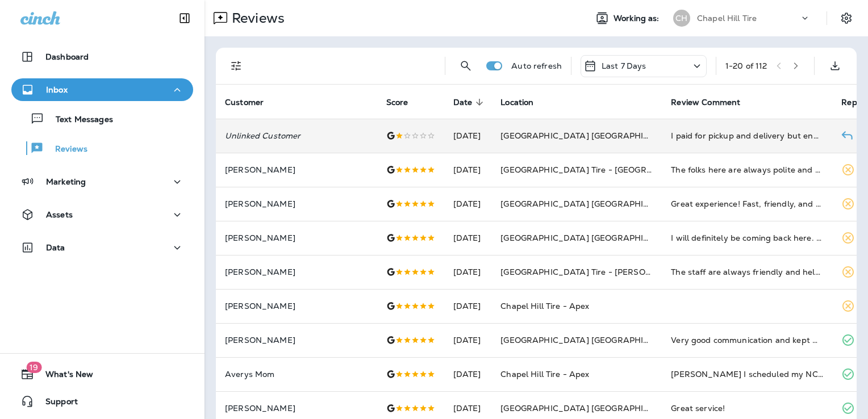  Describe the element at coordinates (747, 375) in the screenshot. I see `div: Diane K. I scheduled my NC state inspection here and was very pleased with all interactions. Geor...` at that location.